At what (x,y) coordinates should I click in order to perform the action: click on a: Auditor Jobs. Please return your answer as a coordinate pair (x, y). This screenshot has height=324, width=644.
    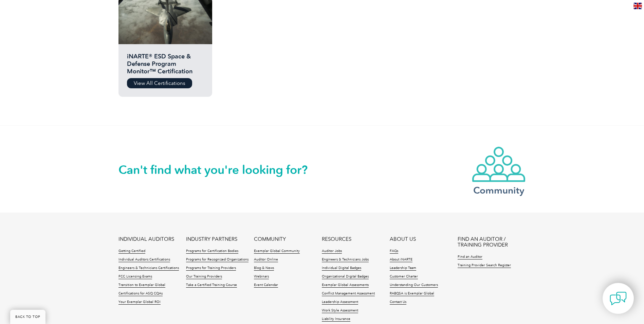
    Looking at the image, I should click on (332, 251).